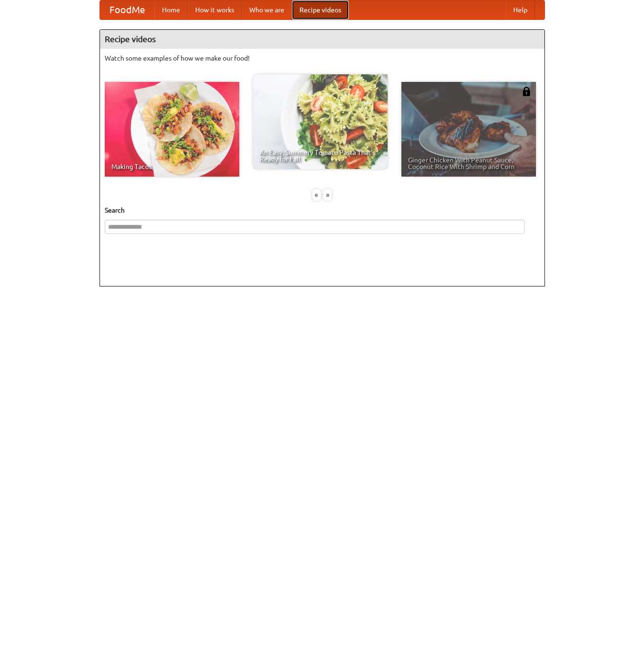 This screenshot has height=670, width=644. I want to click on a: Who we are, so click(266, 10).